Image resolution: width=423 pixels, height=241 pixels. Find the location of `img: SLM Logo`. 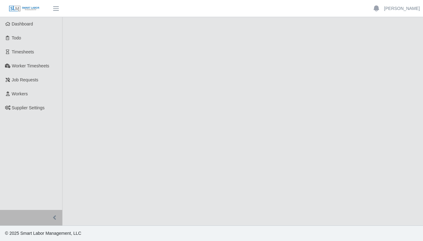

img: SLM Logo is located at coordinates (24, 9).